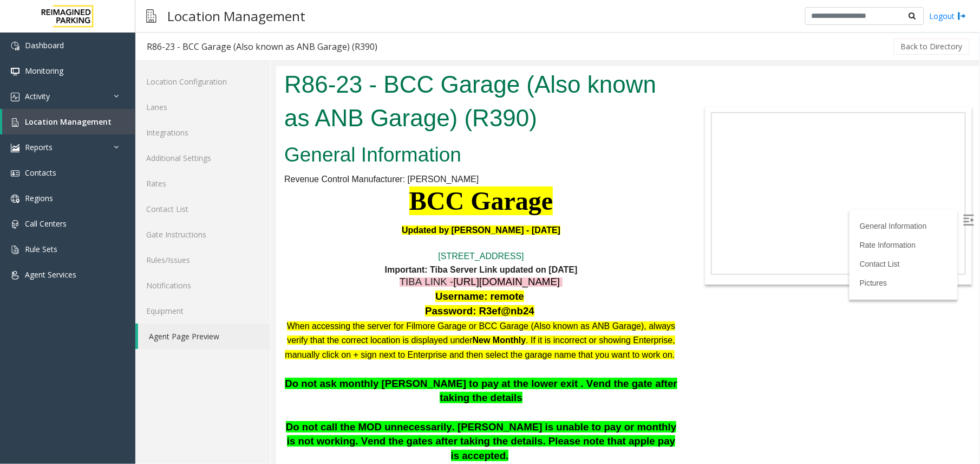 This screenshot has height=464, width=980. Describe the element at coordinates (50, 274) in the screenshot. I see `span: Agent Services` at that location.